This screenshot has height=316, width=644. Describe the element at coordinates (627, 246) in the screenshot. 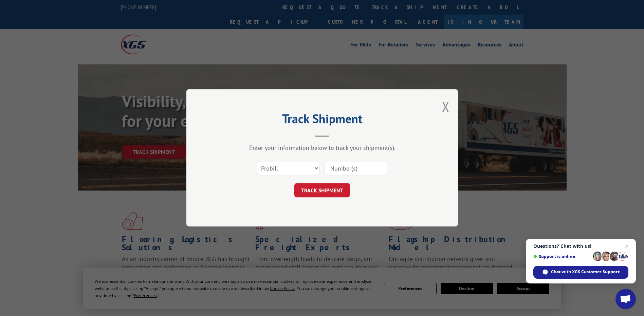

I see `span: Close chat` at that location.